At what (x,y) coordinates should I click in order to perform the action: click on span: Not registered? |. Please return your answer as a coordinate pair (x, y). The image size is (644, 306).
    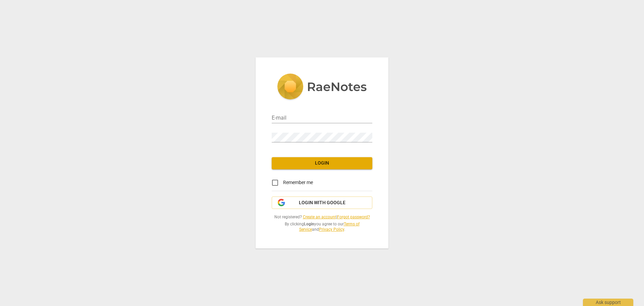
    Looking at the image, I should click on (322, 217).